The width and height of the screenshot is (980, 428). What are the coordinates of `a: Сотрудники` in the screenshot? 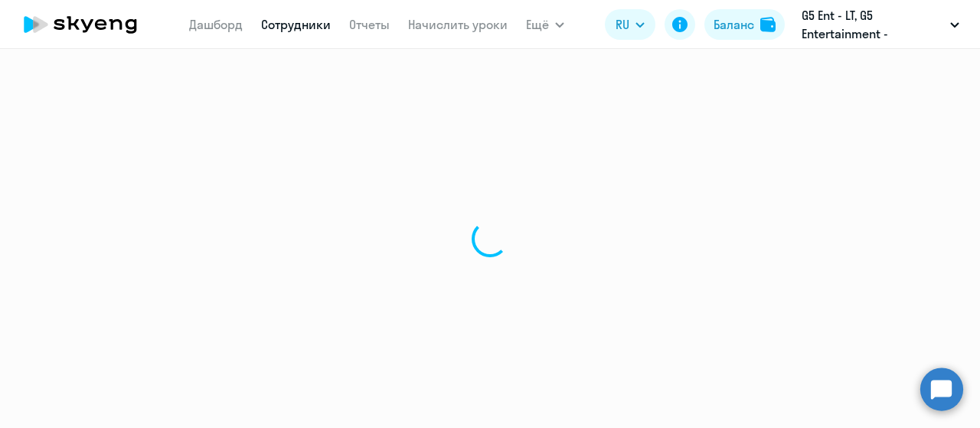 It's located at (296, 24).